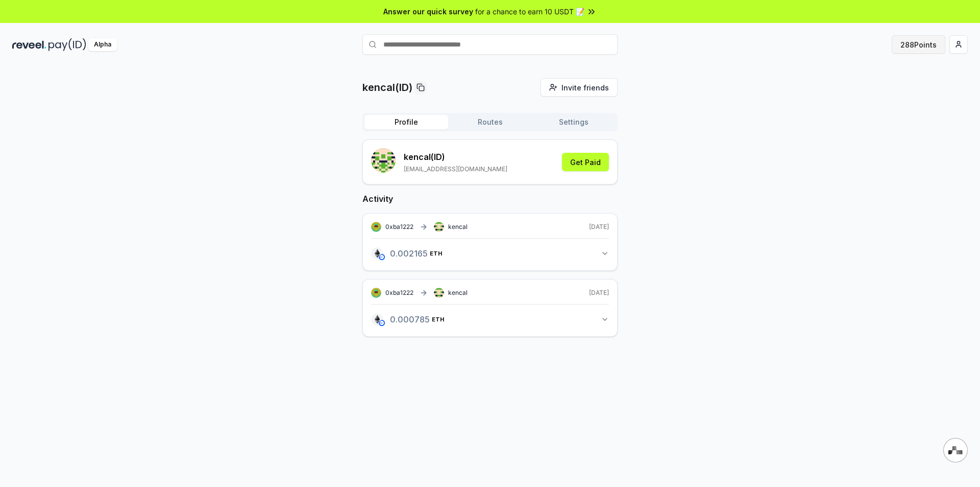 The width and height of the screenshot is (980, 487). I want to click on span: Invite friends, so click(585, 87).